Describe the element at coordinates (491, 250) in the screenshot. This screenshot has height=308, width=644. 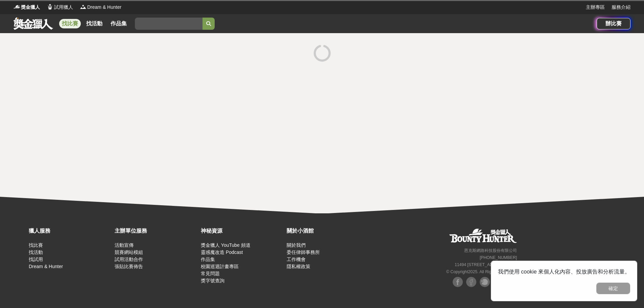
I see `small: 恩克斯網路科技股份有限公司` at that location.